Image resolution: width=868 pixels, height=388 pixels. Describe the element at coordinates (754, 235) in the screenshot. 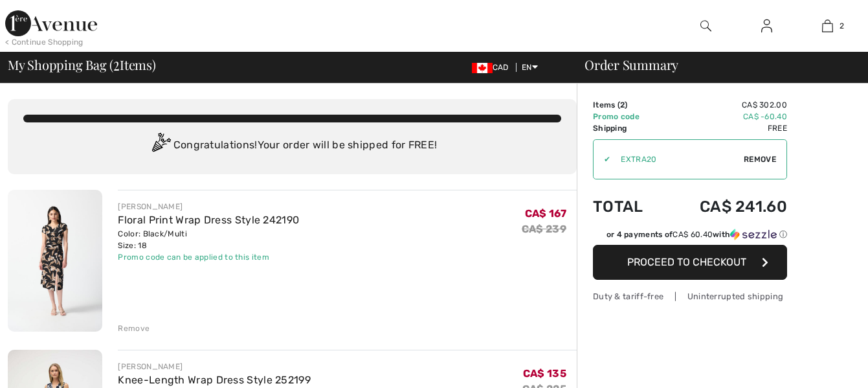

I see `img: Sezzle` at that location.